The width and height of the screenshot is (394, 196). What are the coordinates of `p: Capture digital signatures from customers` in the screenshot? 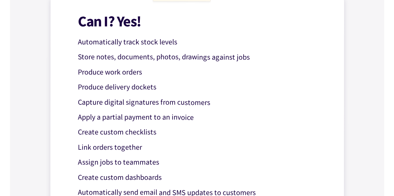 It's located at (202, 102).